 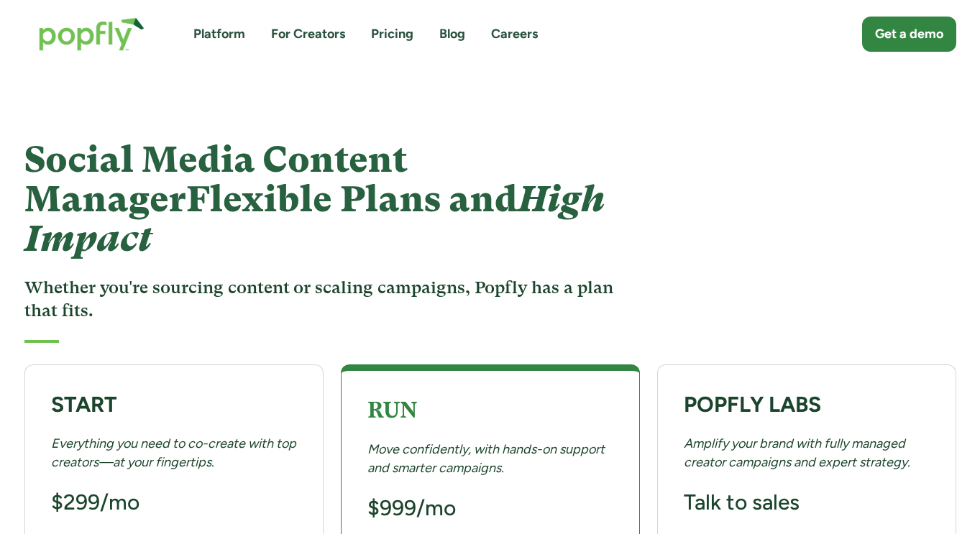 What do you see at coordinates (84, 404) in the screenshot?
I see `strong: START` at bounding box center [84, 404].